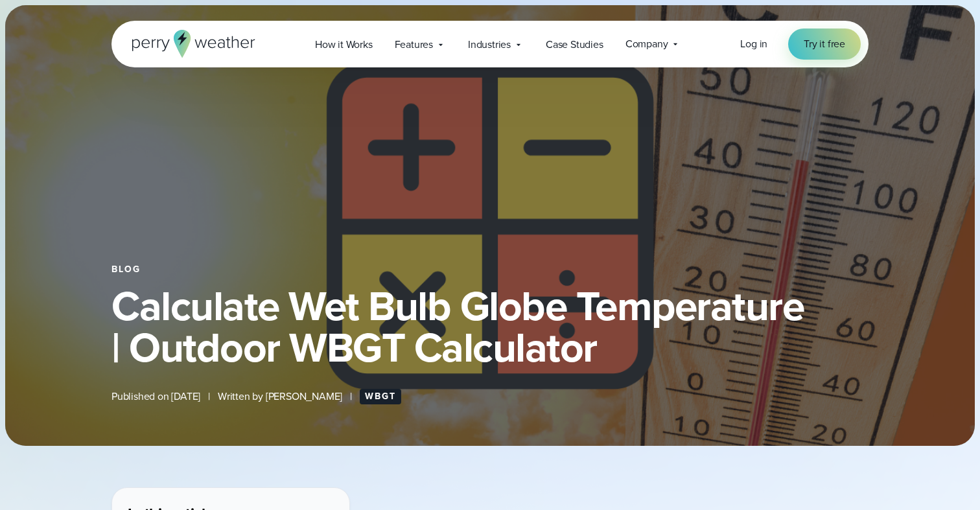 The height and width of the screenshot is (510, 980). What do you see at coordinates (343, 45) in the screenshot?
I see `span: How it Works` at bounding box center [343, 45].